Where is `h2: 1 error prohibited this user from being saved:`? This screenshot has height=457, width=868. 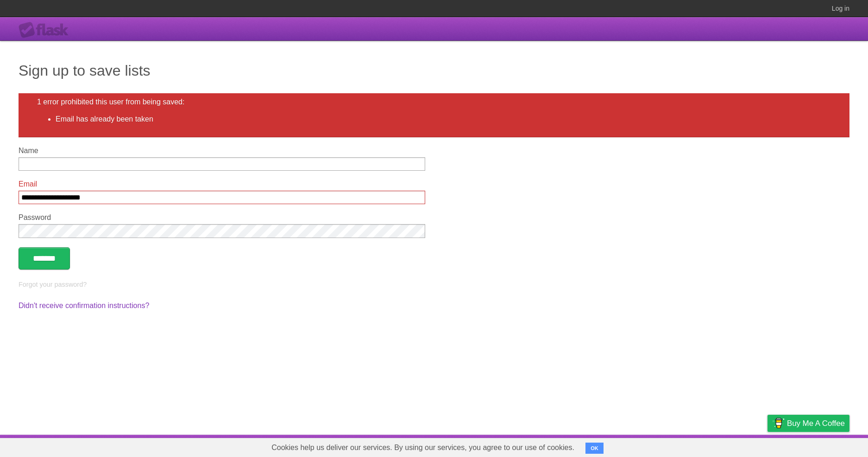 h2: 1 error prohibited this user from being saved: is located at coordinates (434, 102).